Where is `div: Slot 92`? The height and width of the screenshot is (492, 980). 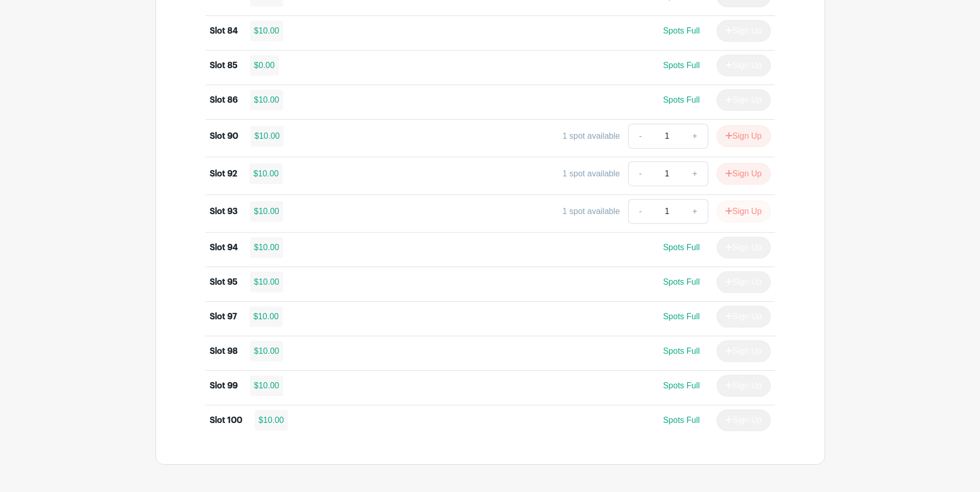
div: Slot 92 is located at coordinates (223, 174).